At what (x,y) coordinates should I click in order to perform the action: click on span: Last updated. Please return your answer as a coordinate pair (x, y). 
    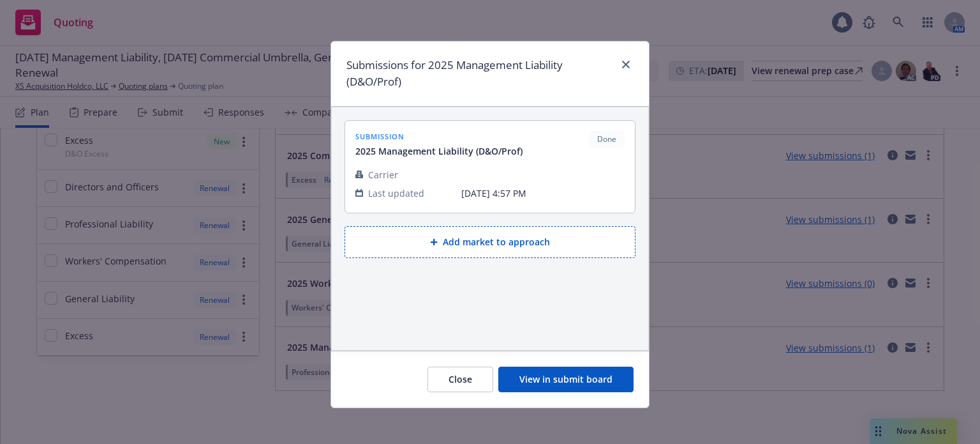
    Looking at the image, I should click on (396, 192).